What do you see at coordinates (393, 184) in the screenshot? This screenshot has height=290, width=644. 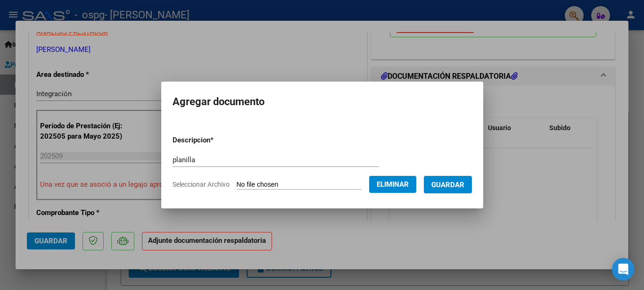 I see `span: Eliminar` at bounding box center [393, 184].